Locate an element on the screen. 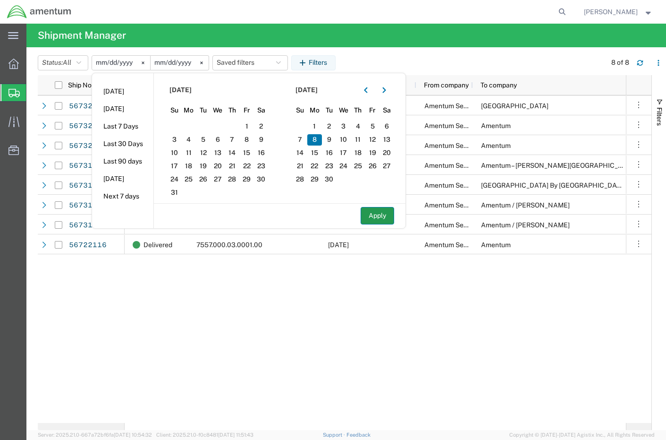 The width and height of the screenshot is (666, 440). span: Filters is located at coordinates (660, 116).